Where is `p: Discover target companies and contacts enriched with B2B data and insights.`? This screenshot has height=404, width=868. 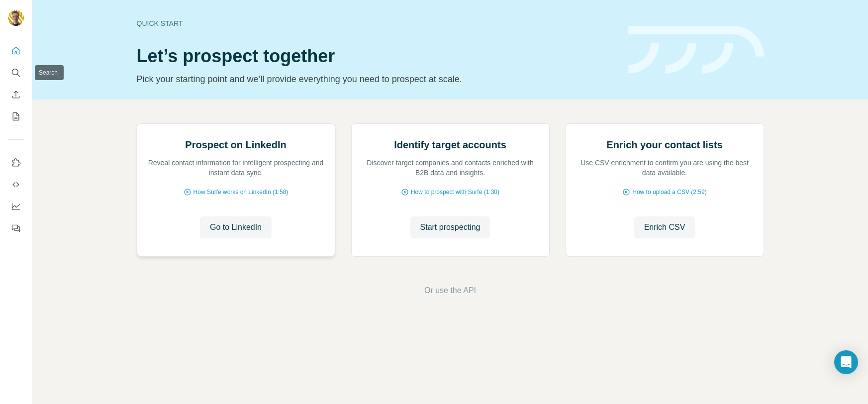 p: Discover target companies and contacts enriched with B2B data and insights. is located at coordinates (450, 168).